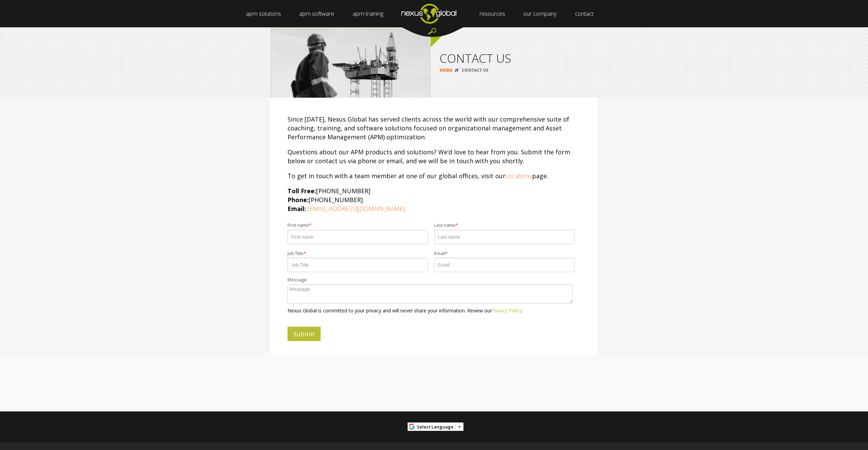  Describe the element at coordinates (445, 225) in the screenshot. I see `span: Last name` at that location.